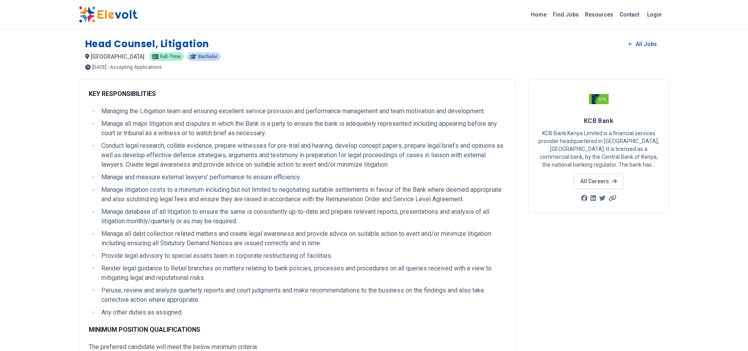  I want to click on li: Manage all debt collection related matters and create legal awareness and provide advice on suita..., so click(302, 238).